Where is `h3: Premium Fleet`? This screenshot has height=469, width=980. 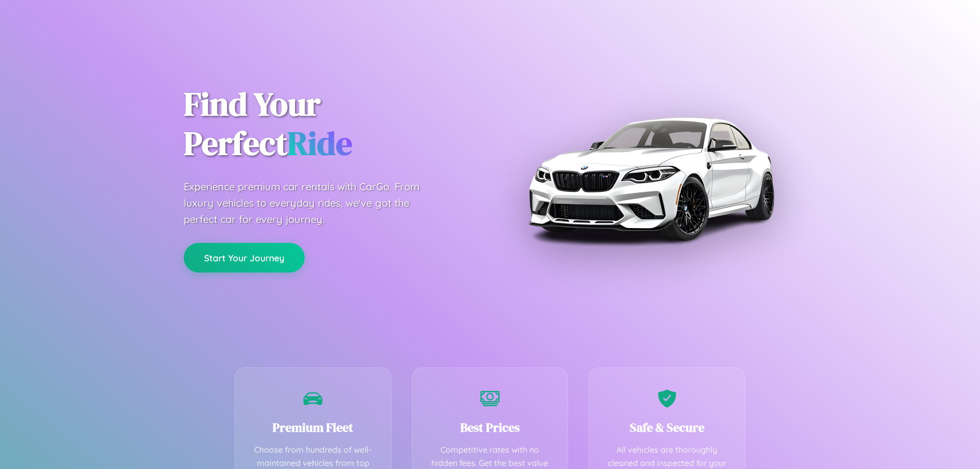 h3: Premium Fleet is located at coordinates (313, 427).